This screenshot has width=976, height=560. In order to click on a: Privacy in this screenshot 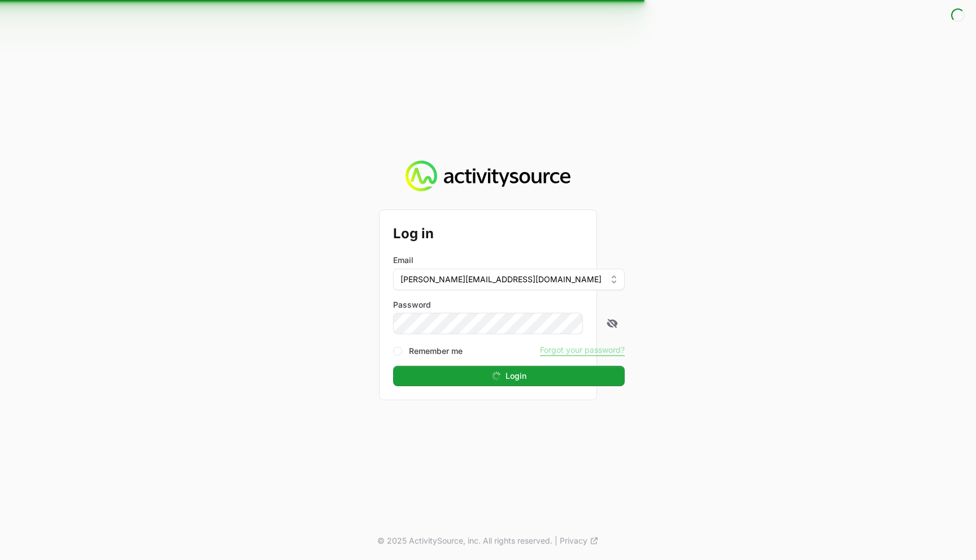, I will do `click(579, 541)`.